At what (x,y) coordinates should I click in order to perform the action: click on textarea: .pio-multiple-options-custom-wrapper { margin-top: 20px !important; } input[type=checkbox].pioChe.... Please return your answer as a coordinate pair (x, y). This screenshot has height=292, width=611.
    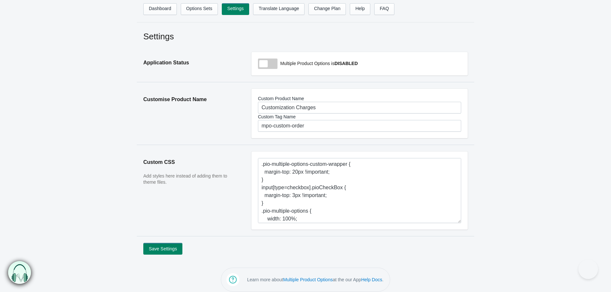
    Looking at the image, I should click on (359, 191).